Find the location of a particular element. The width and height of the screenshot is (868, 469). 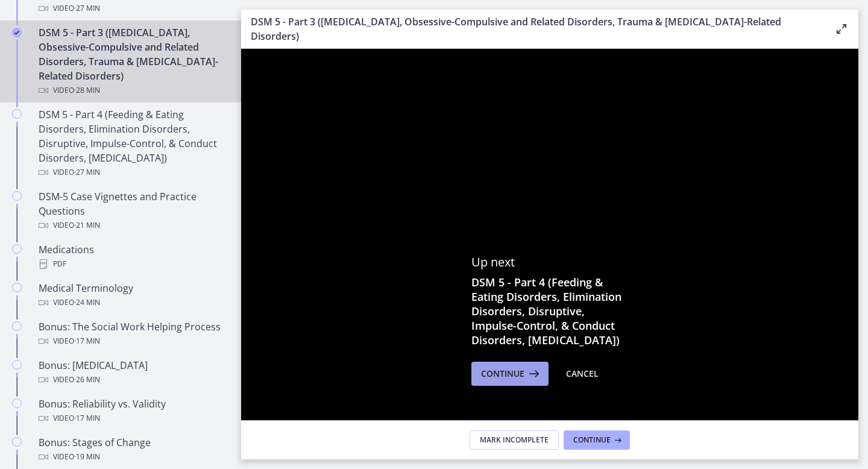

div: Medications is located at coordinates (132, 257).